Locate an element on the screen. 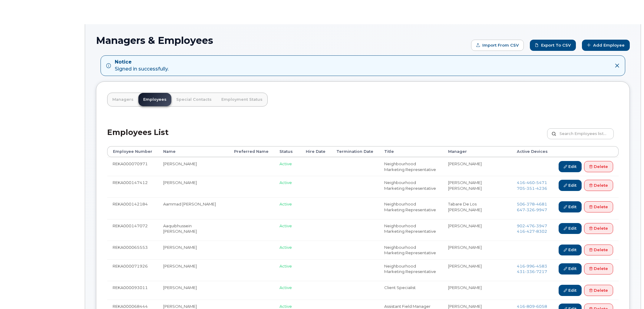  span: 647 is located at coordinates (532, 210).